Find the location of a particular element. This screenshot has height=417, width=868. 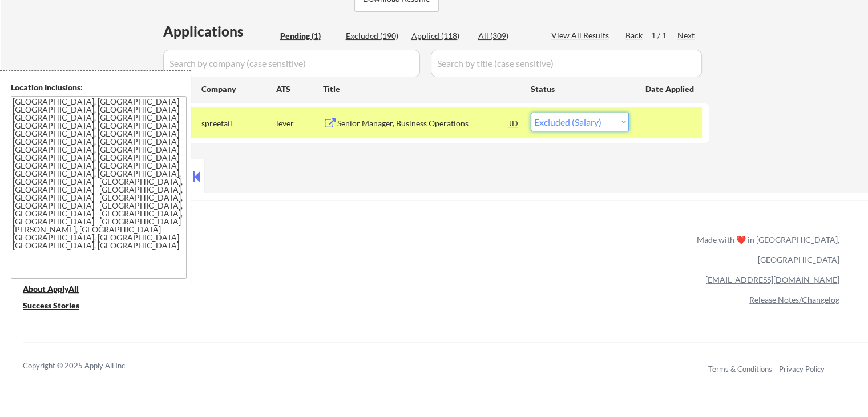

input: Search by title (case sensitive) is located at coordinates (566, 63).